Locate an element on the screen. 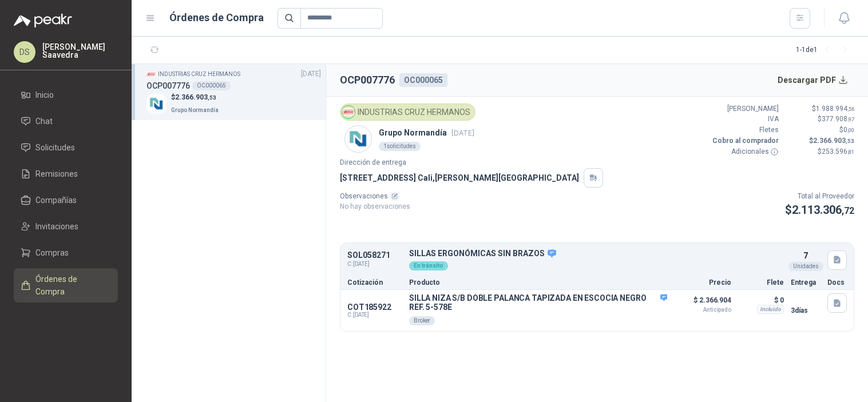 The image size is (868, 402). p: Precio is located at coordinates (703, 282).